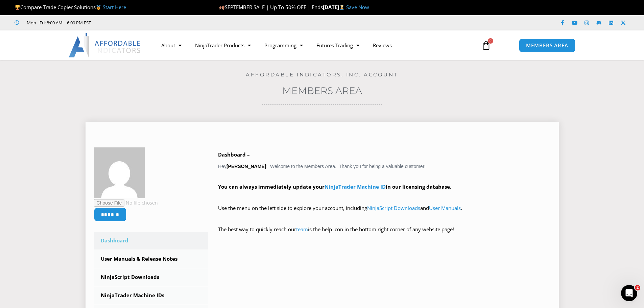 This screenshot has height=308, width=644. I want to click on span: Mon - Fri: 8:00 AM – 6:00 PM EST, so click(58, 23).